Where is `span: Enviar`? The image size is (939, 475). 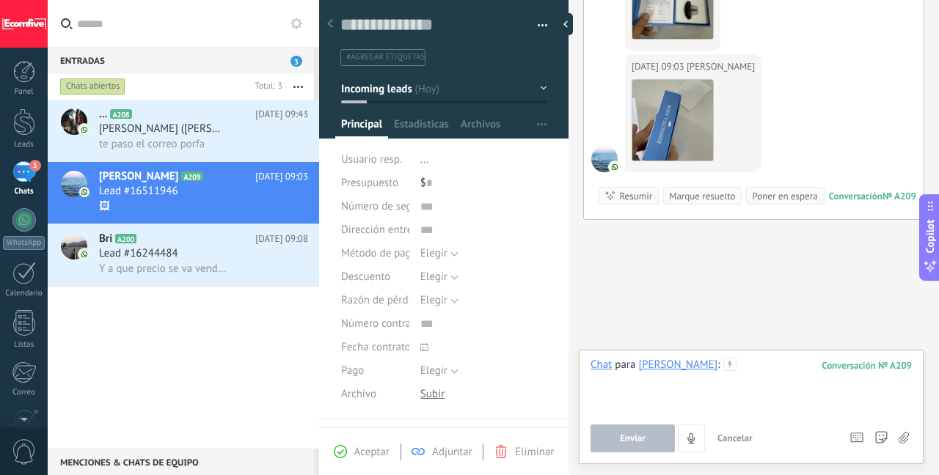 span: Enviar is located at coordinates (632, 439).